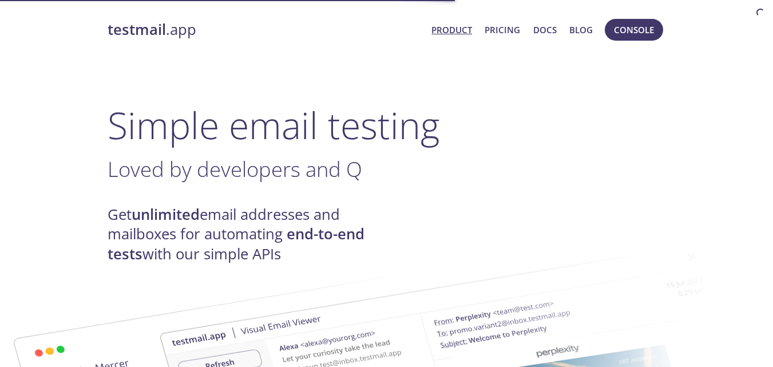  What do you see at coordinates (545, 30) in the screenshot?
I see `a: Docs` at bounding box center [545, 30].